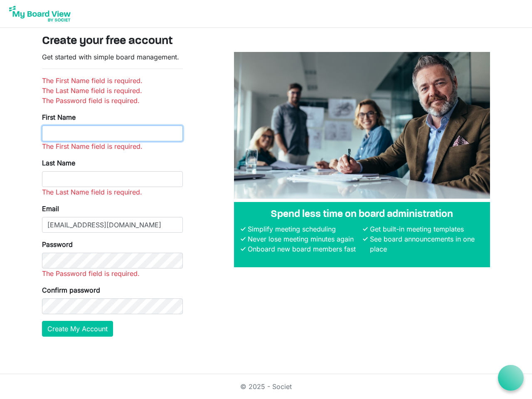 The height and width of the screenshot is (399, 532). What do you see at coordinates (426, 244) in the screenshot?
I see `li: See board announcements in one place` at bounding box center [426, 244].